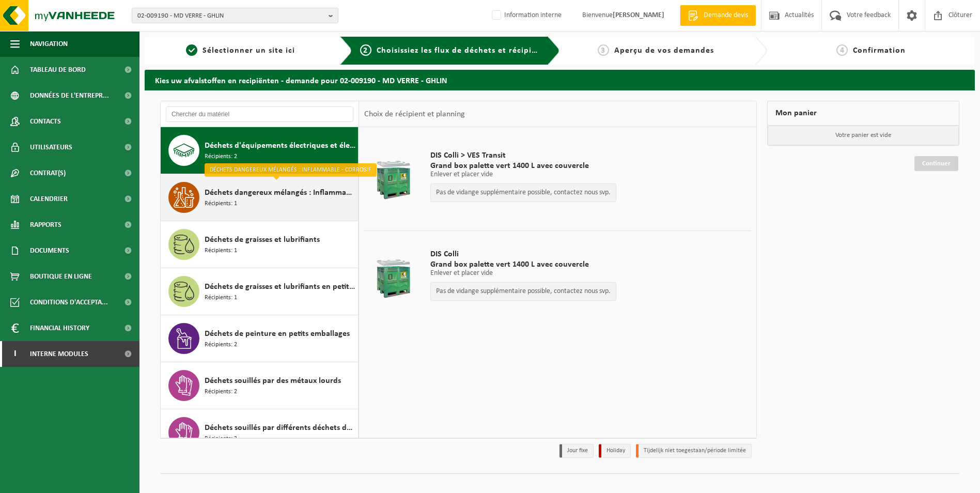 The image size is (980, 493). Describe the element at coordinates (235, 16) in the screenshot. I see `button: 02-009190 - MD VERRE - GHLIN` at that location.